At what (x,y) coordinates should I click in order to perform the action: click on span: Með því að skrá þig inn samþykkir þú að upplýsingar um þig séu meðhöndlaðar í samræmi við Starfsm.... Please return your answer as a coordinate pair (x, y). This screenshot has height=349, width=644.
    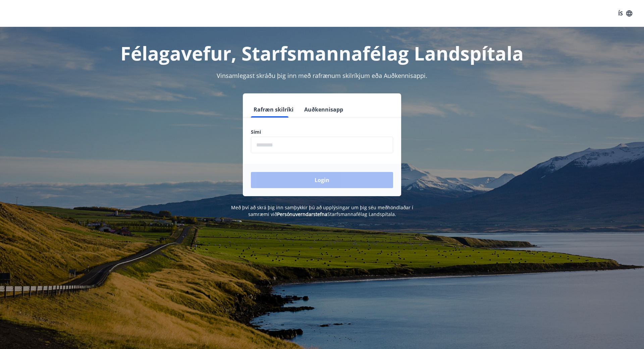
    Looking at the image, I should click on (322, 211).